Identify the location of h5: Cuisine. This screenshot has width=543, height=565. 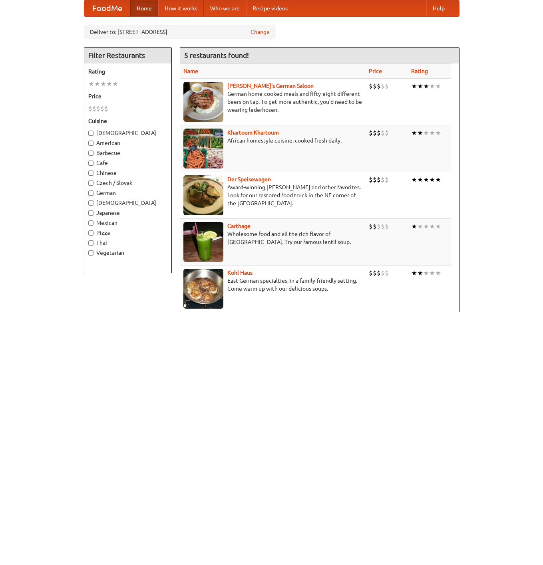
(128, 121).